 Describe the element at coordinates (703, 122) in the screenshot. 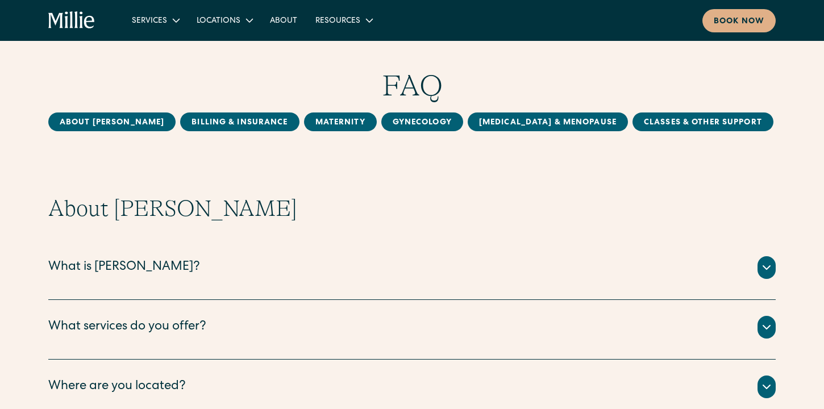

I see `a: Classes & Other Support` at that location.